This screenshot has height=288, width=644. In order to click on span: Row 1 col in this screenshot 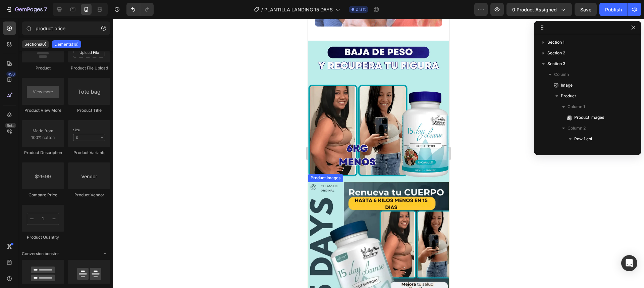, I will do `click(583, 139)`.